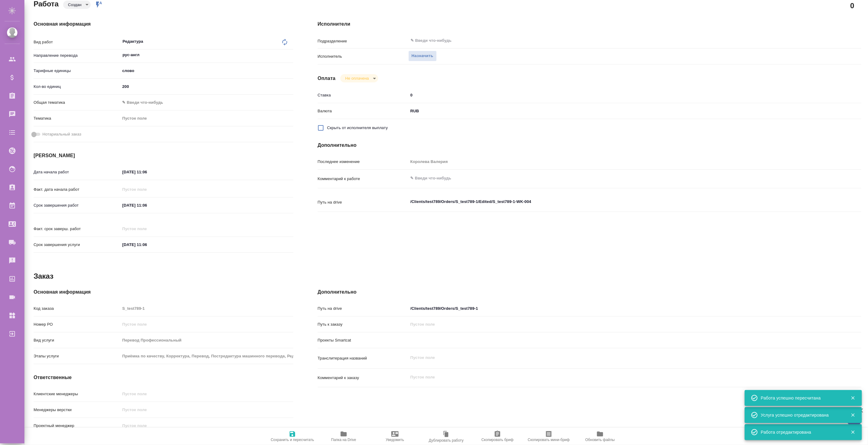 The height and width of the screenshot is (445, 868). I want to click on p: Менеджеры верстки, so click(77, 410).